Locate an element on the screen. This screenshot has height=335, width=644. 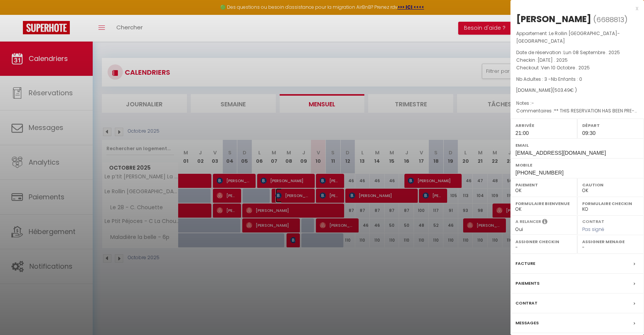
p: Checkin : is located at coordinates (577, 60).